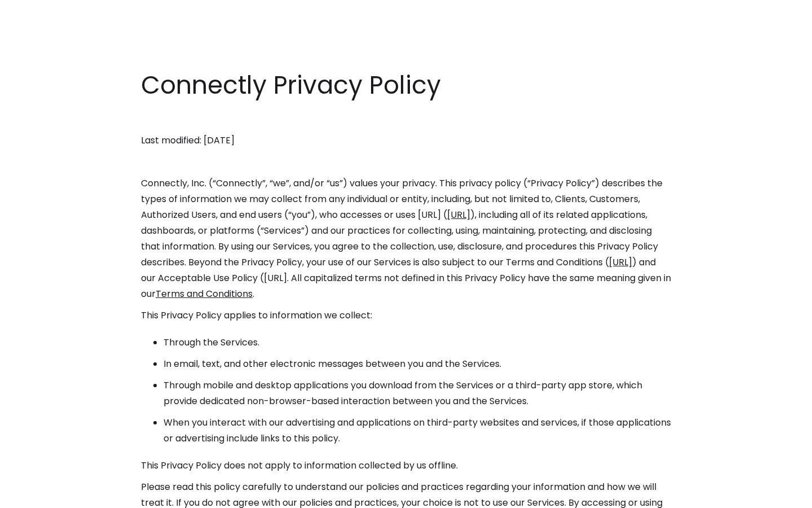 The height and width of the screenshot is (508, 812). Describe the element at coordinates (39, 495) in the screenshot. I see `aside: Language selected: English` at that location.